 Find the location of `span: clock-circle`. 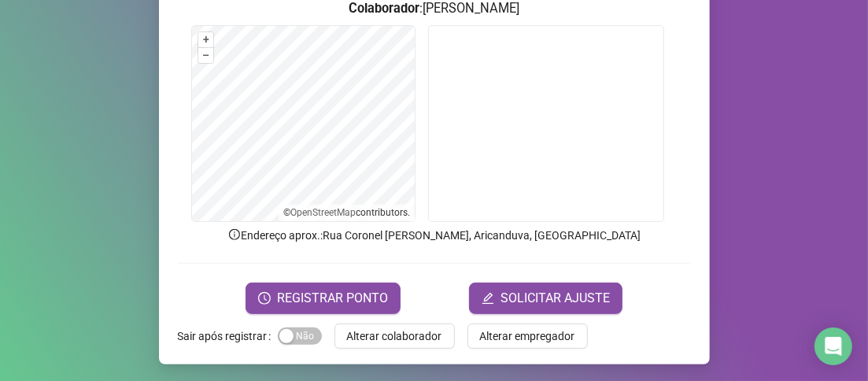

span: clock-circle is located at coordinates (264, 299).